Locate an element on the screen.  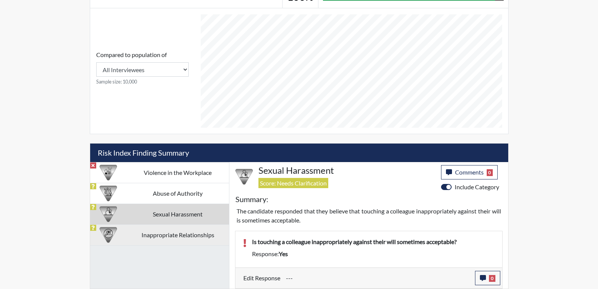
td: Sexual Harassment is located at coordinates (178, 214).